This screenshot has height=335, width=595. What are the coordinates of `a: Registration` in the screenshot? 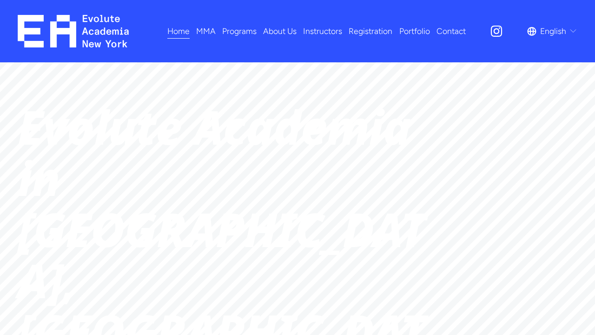 It's located at (371, 31).